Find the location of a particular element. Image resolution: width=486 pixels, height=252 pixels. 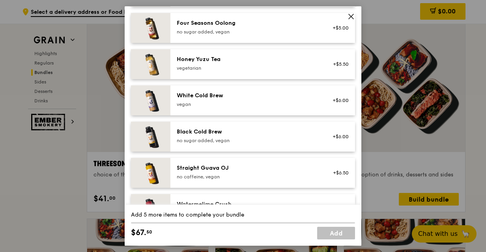

img: daily_normal_HORZ-four-seasons-oolong.jpg is located at coordinates (151, 28).